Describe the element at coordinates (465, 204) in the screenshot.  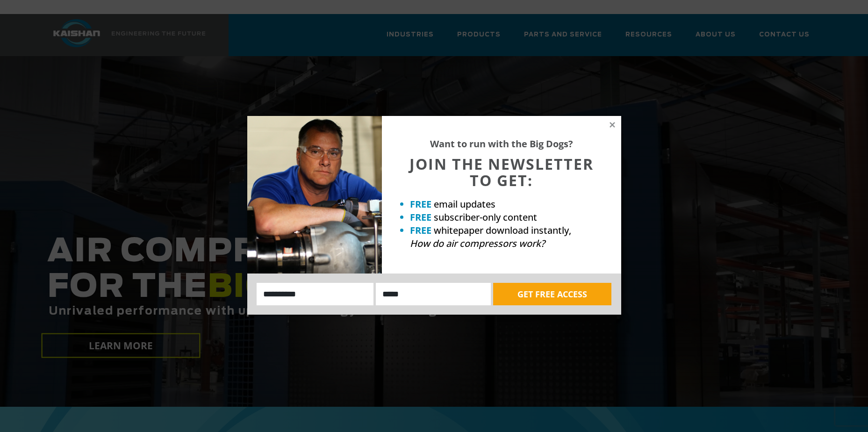
I see `span: email updates` at that location.